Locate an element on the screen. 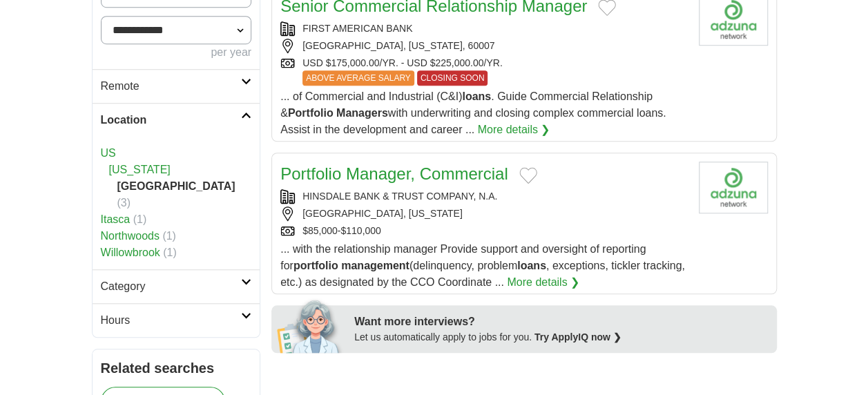 The image size is (868, 395). span: ... of Commercial and Industrial (C&I) . Guide Commercial Relationship & with underwriting and cl... is located at coordinates (473, 113).